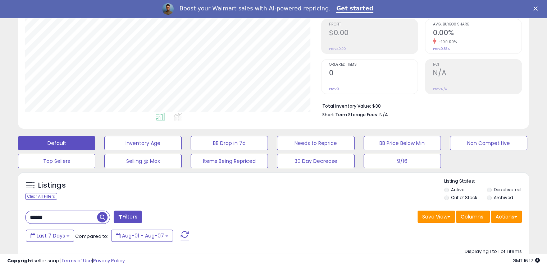  What do you see at coordinates (56, 161) in the screenshot?
I see `button: Top Sellers` at bounding box center [56, 161].